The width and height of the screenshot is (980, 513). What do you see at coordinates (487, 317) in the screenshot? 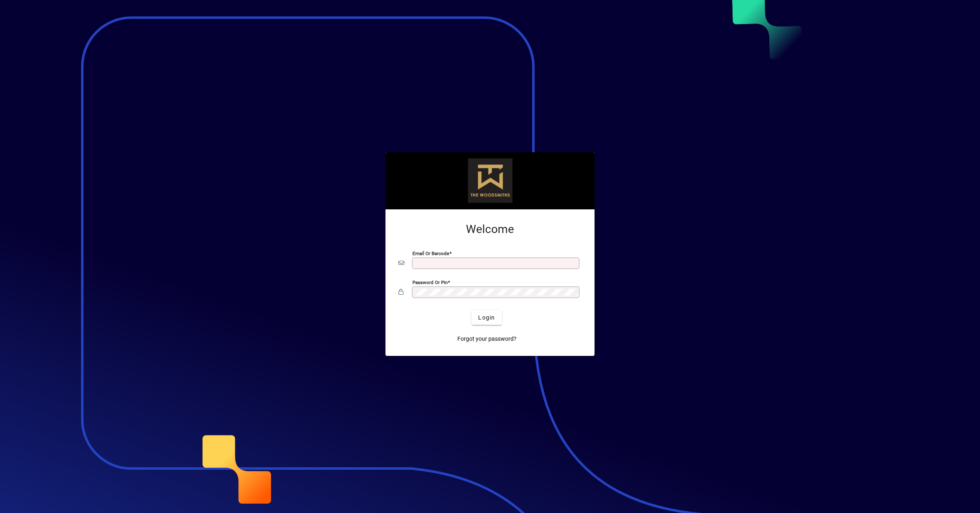
I see `button: Login` at bounding box center [487, 317].